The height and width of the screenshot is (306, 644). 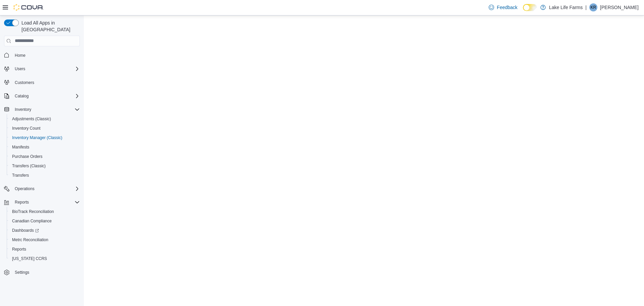 I want to click on a: Manifests, so click(x=20, y=147).